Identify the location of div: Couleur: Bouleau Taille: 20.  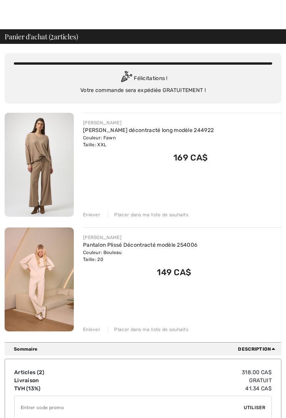
(140, 256).